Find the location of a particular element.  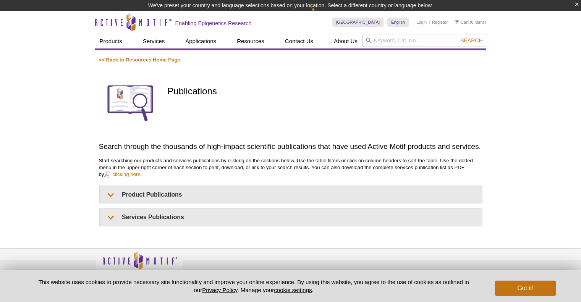

img: Your Cart is located at coordinates (457, 22).